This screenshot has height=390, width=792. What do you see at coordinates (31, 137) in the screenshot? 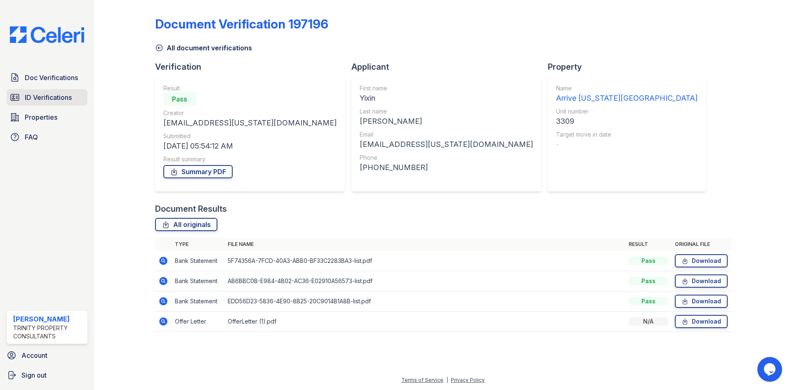
I see `span: FAQ` at bounding box center [31, 137].